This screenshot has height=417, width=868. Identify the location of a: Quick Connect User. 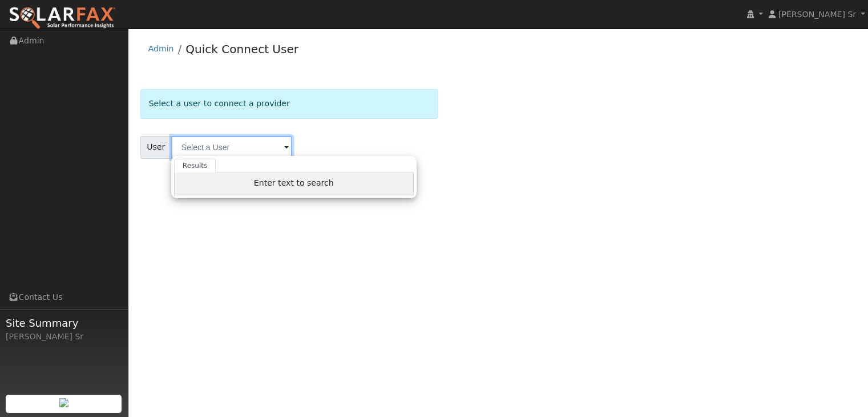
(242, 49).